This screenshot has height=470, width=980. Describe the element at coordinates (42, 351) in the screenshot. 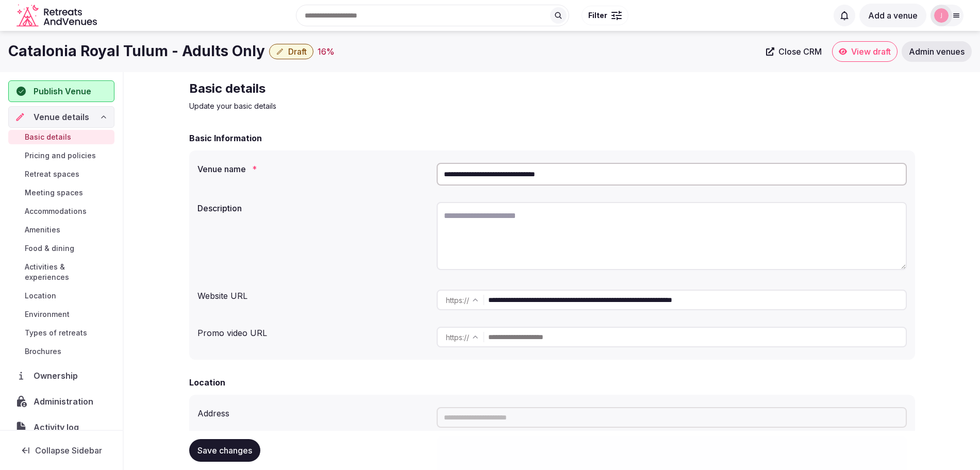

I see `span: Brochures` at that location.